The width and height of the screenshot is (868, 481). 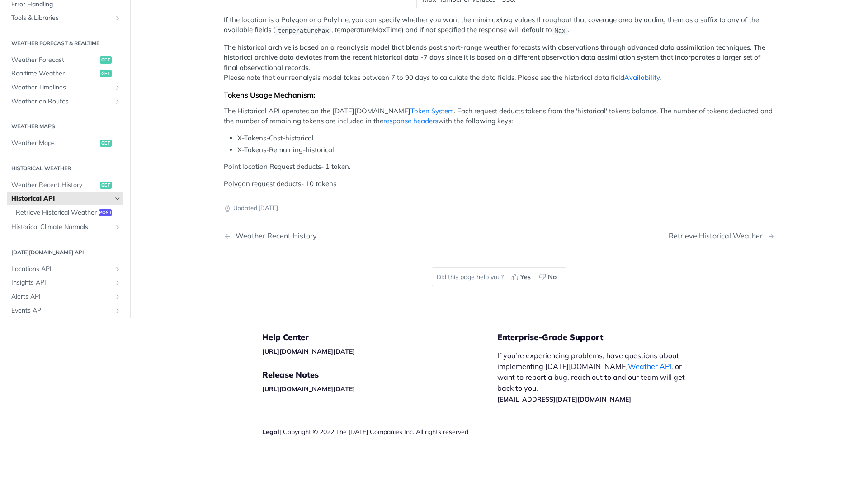 I want to click on span: Insights API, so click(x=62, y=283).